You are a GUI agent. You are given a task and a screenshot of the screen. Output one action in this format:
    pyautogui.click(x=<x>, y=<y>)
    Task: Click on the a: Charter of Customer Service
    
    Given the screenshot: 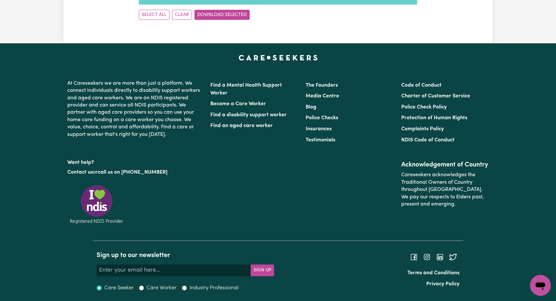 What is the action you would take?
    pyautogui.click(x=436, y=96)
    